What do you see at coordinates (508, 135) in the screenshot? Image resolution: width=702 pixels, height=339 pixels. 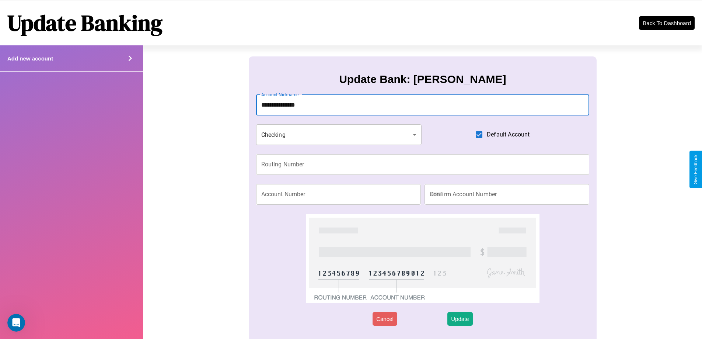 I see `span: Default Account` at bounding box center [508, 135].